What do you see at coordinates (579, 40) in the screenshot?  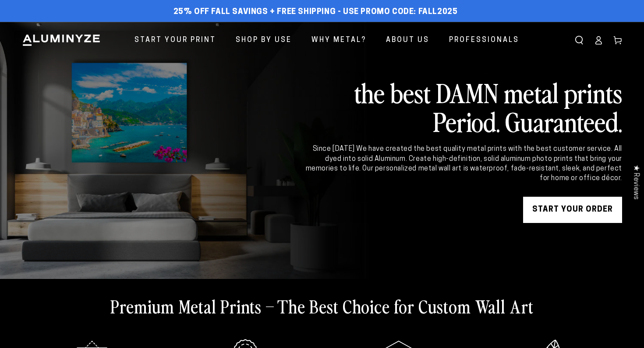 I see `summary: Search our site` at bounding box center [579, 40].